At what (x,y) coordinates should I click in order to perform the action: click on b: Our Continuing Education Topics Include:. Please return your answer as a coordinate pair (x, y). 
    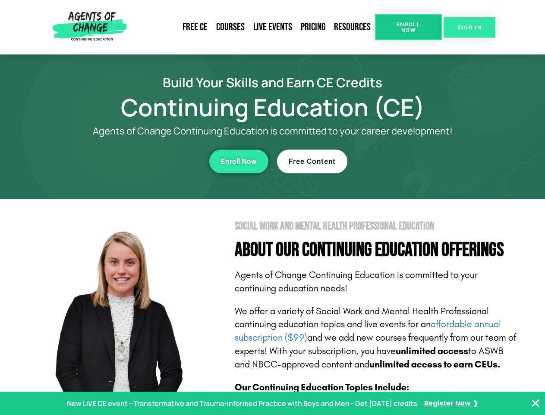
    Looking at the image, I should click on (322, 387).